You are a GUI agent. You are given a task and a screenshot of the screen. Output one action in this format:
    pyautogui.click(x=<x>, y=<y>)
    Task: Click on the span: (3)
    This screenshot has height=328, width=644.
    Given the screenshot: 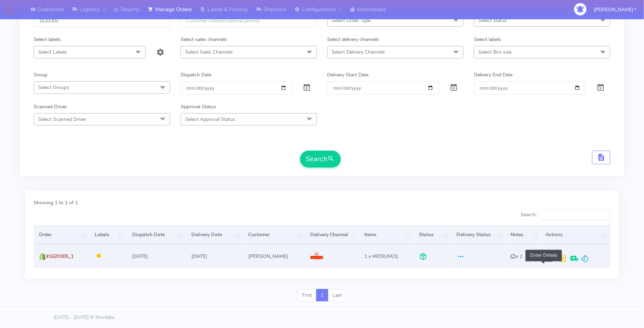 What is the action you would take?
    pyautogui.click(x=381, y=256)
    